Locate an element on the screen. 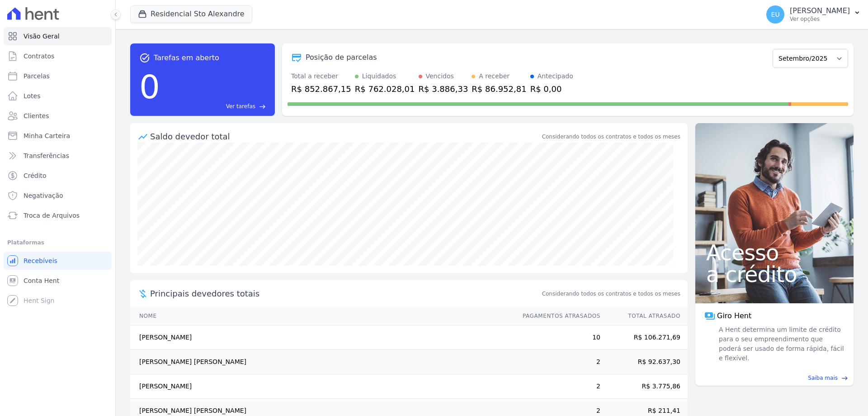 This screenshot has width=868, height=416. a: Visão Geral is located at coordinates (57, 36).